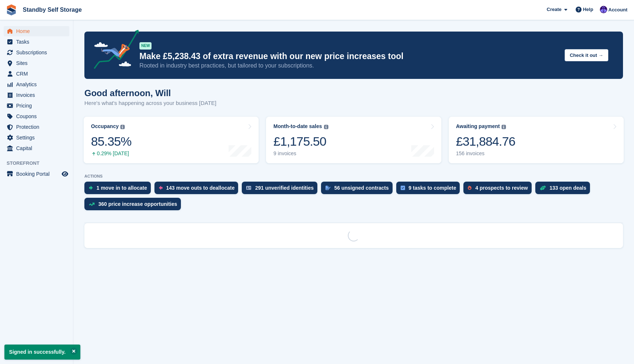 Image resolution: width=634 pixels, height=364 pixels. I want to click on span: CRM, so click(38, 73).